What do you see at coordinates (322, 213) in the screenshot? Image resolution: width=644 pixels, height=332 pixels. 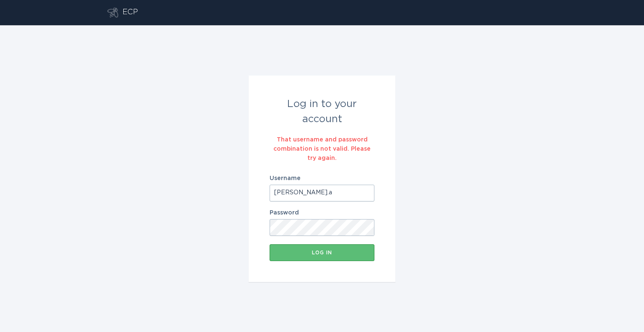 I see `label: Password` at bounding box center [322, 213].